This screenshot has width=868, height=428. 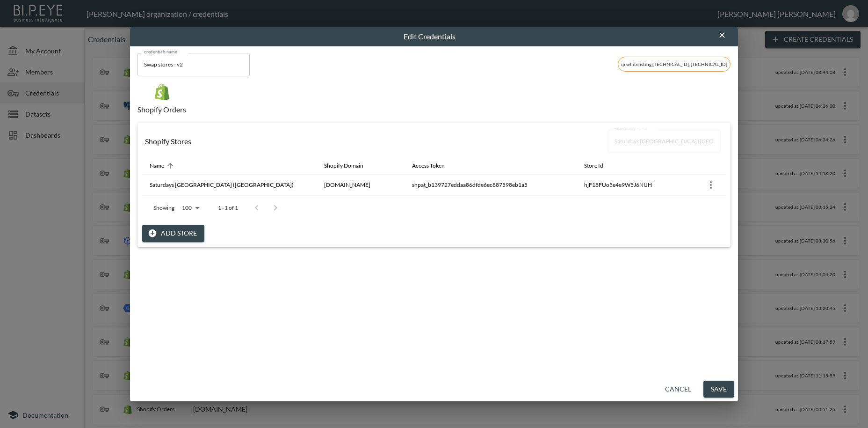 I want to click on th: crosbysouth.myshopify.com, so click(x=360, y=185).